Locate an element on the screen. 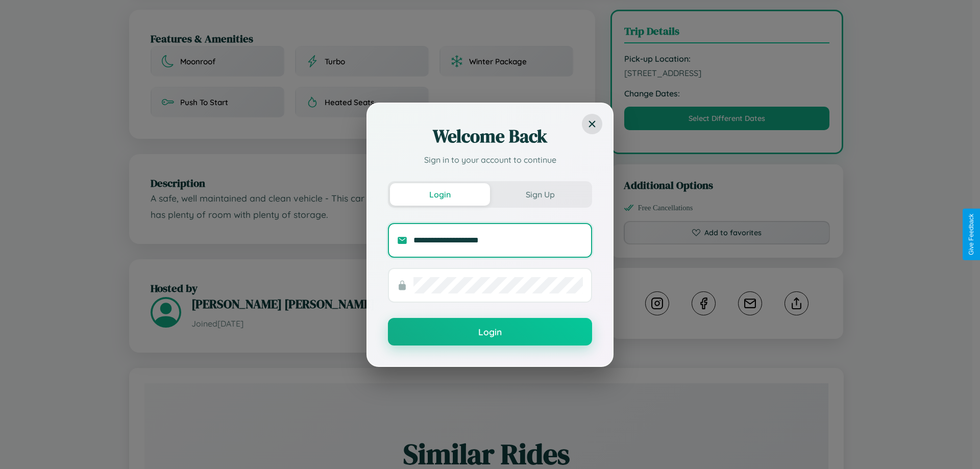 The height and width of the screenshot is (469, 980). p: Sign in to your account to continue is located at coordinates (490, 160).